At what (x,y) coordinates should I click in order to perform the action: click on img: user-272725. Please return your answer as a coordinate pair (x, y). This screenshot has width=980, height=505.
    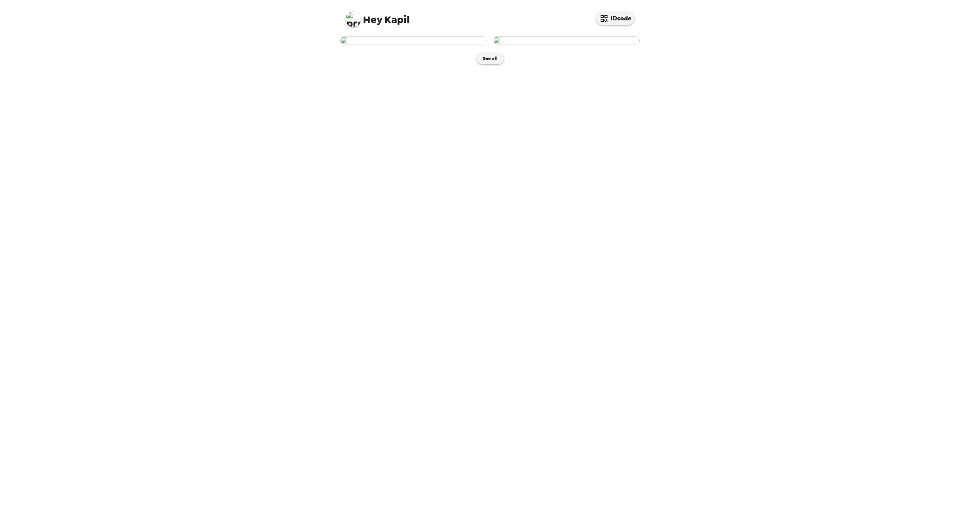
    Looking at the image, I should click on (567, 41).